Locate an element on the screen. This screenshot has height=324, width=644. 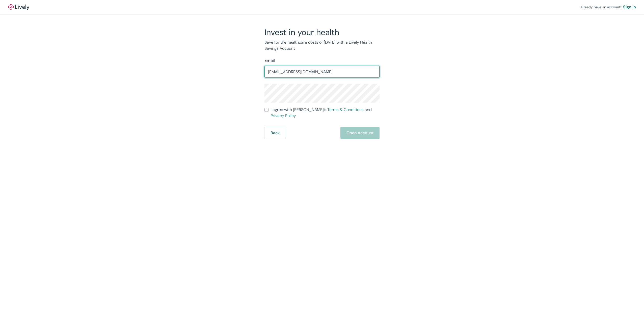
div: Sign in is located at coordinates (630, 7).